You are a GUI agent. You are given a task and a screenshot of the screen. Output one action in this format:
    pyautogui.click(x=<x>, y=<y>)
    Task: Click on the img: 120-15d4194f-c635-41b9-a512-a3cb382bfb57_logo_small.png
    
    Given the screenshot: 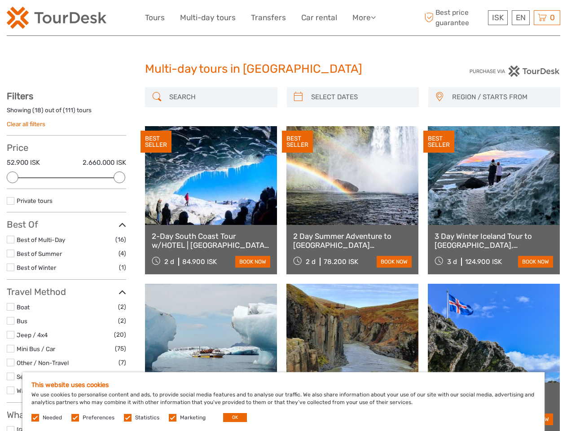 What is the action you would take?
    pyautogui.click(x=57, y=18)
    